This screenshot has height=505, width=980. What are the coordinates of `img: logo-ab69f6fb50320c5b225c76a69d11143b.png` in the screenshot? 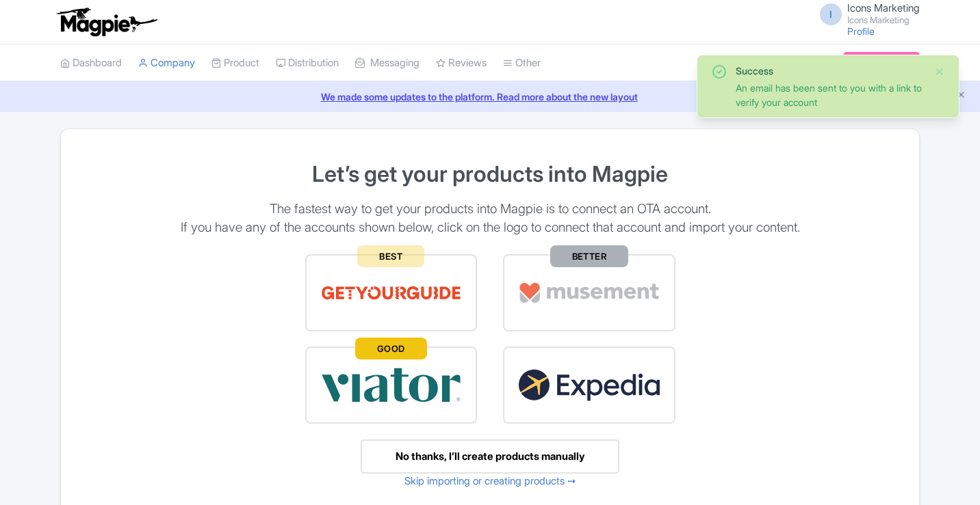 It's located at (106, 22).